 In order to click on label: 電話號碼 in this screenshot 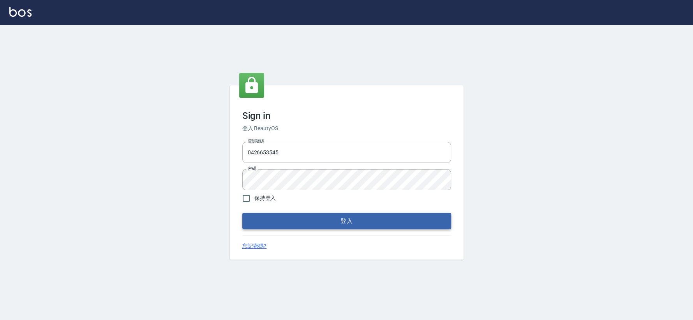, I will do `click(256, 141)`.